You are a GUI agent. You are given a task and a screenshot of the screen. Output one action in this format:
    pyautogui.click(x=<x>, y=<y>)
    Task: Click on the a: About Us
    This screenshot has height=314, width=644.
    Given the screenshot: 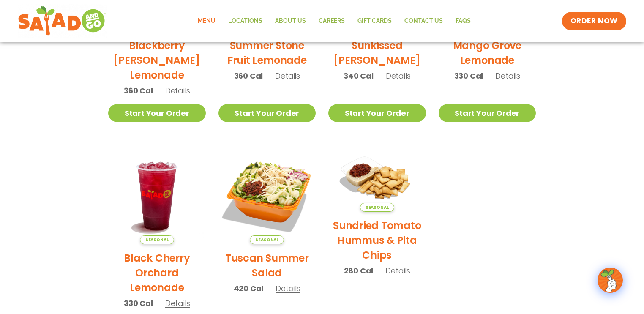 What is the action you would take?
    pyautogui.click(x=290, y=21)
    